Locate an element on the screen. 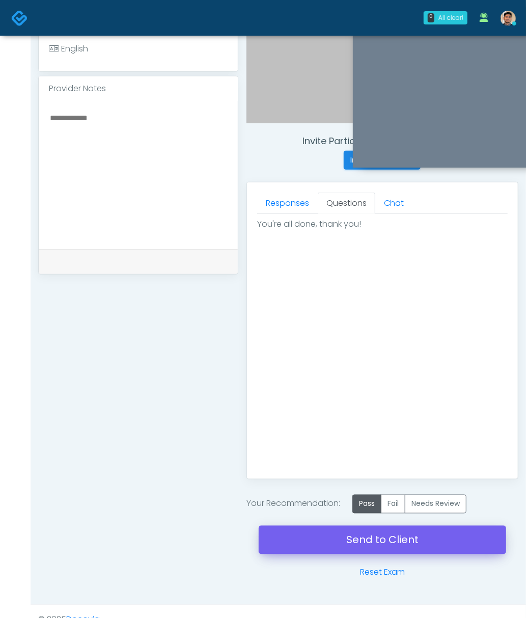 This screenshot has width=526, height=618. img: Docovia is located at coordinates (19, 18).